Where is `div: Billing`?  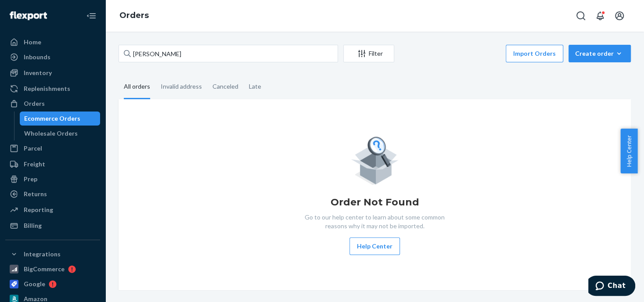 div: Billing is located at coordinates (32, 226).